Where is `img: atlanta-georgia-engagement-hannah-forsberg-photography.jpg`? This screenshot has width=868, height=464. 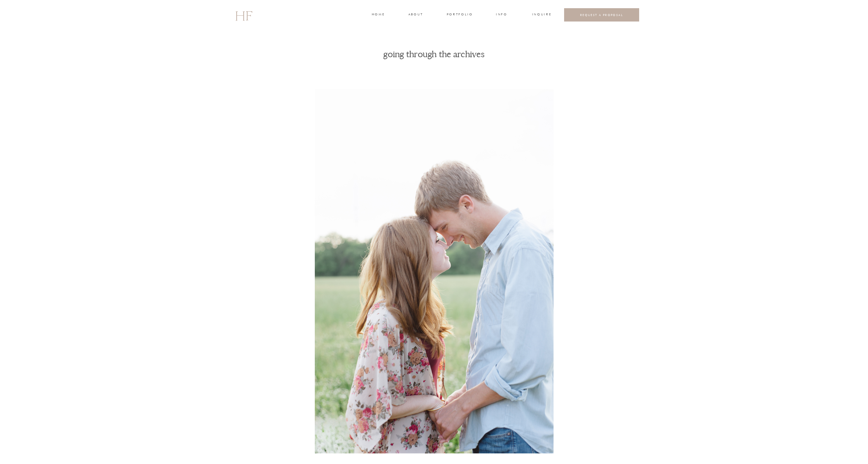 img: atlanta-georgia-engagement-hannah-forsberg-photography.jpg is located at coordinates (434, 271).